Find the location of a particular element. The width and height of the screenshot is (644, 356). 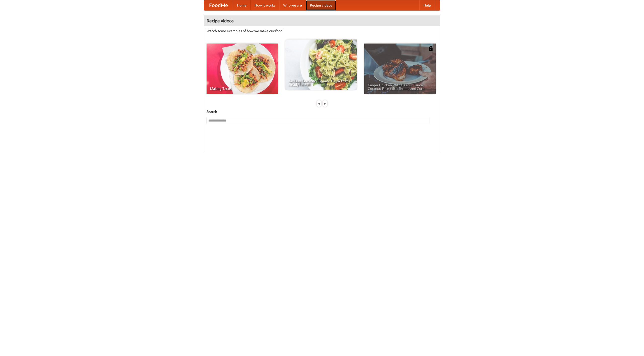

h4: Recipe videos is located at coordinates (322, 21).